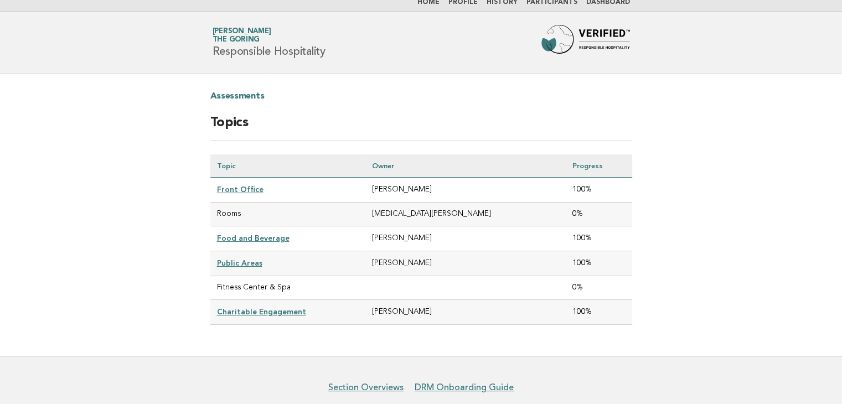  Describe the element at coordinates (261, 312) in the screenshot. I see `a: Charitable Engagement` at that location.